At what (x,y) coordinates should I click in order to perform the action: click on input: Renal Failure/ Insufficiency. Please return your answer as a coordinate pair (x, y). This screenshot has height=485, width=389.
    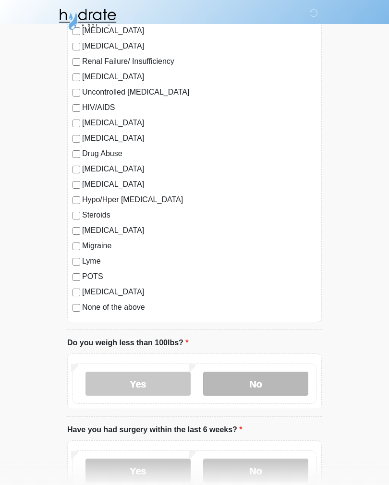
    Looking at the image, I should click on (76, 62).